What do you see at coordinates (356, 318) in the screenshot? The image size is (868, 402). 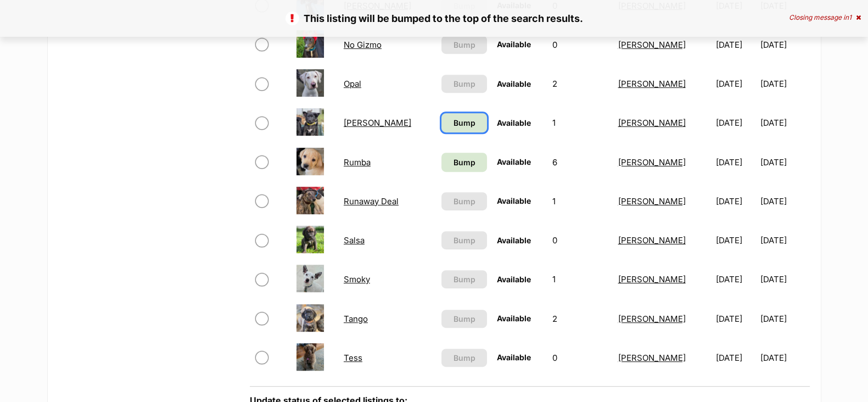 I see `a: Tango` at bounding box center [356, 318].